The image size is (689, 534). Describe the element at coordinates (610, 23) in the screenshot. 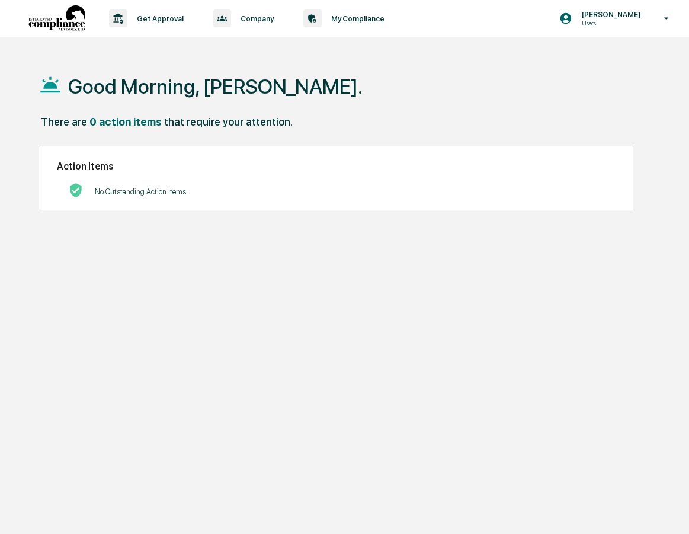

I see `p: Users` at that location.